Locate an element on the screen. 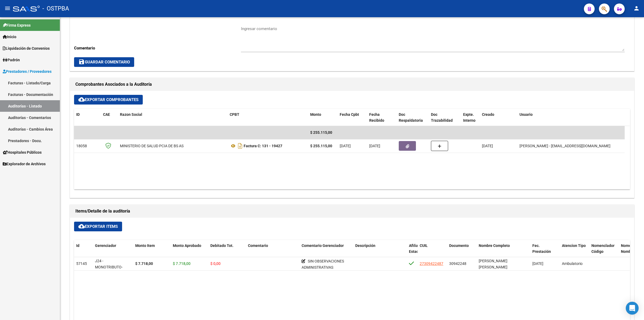 The width and height of the screenshot is (644, 320). span: CUIL is located at coordinates (424, 245).